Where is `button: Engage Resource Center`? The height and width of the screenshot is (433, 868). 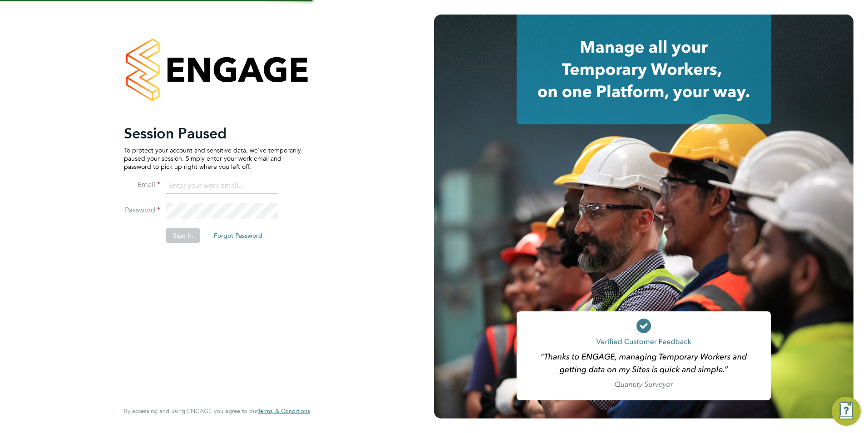
button: Engage Resource Center is located at coordinates (847, 411).